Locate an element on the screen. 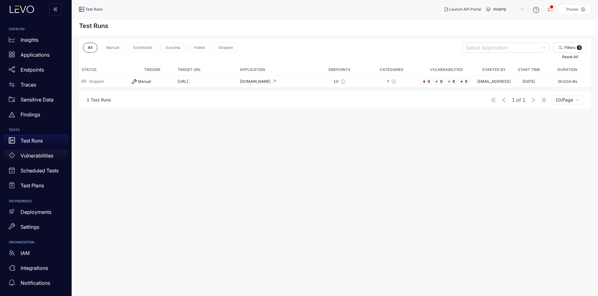 This screenshot has width=598, height=296. h6: ORGANIZATION is located at coordinates (36, 243).